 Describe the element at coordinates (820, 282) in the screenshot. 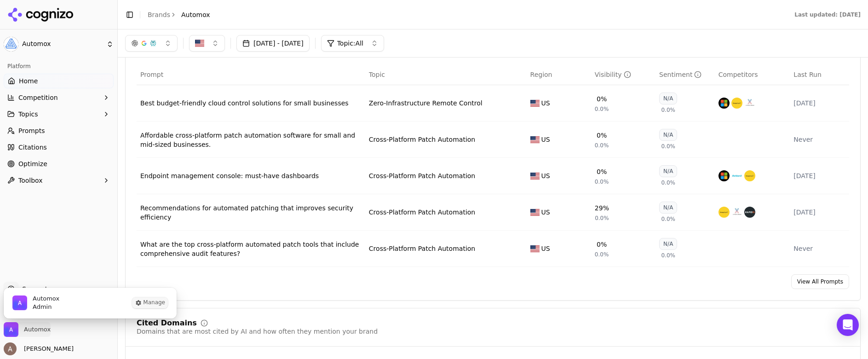

I see `a: View All Prompts` at that location.